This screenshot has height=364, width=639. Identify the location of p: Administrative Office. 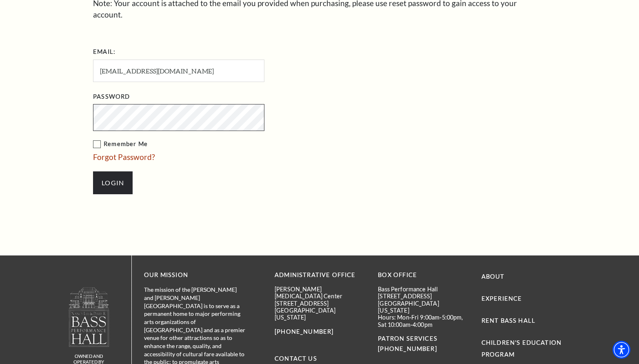
(320, 275).